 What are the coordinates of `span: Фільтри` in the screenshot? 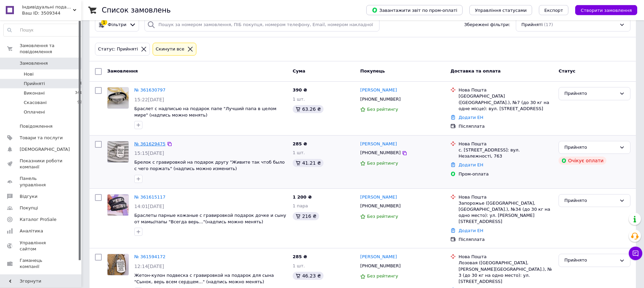 It's located at (117, 24).